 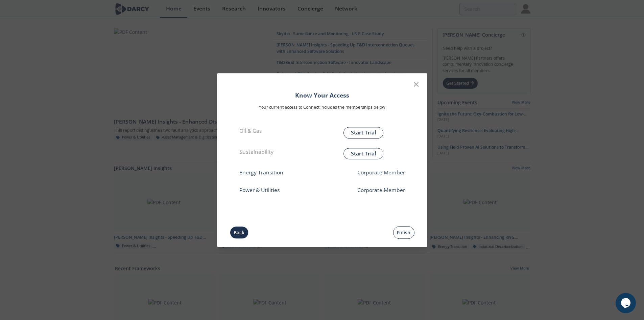 I want to click on p: Power & Utilities, so click(x=281, y=190).